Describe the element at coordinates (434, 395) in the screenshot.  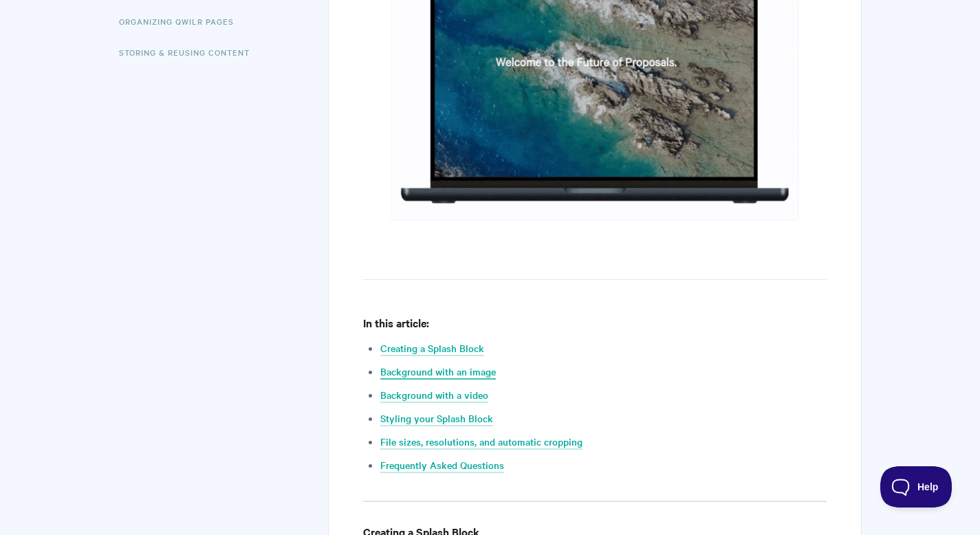
I see `a: Background with a video` at that location.